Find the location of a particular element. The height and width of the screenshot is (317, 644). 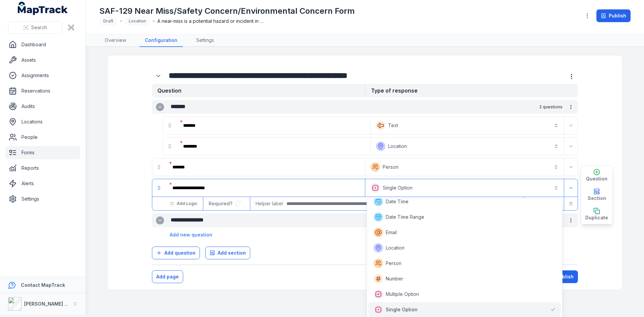

span: Single Option is located at coordinates (402, 310).